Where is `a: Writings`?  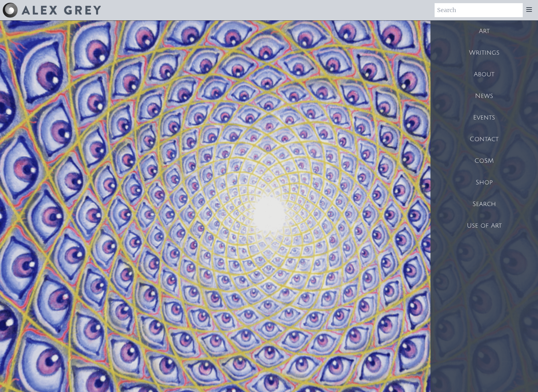 a: Writings is located at coordinates (484, 53).